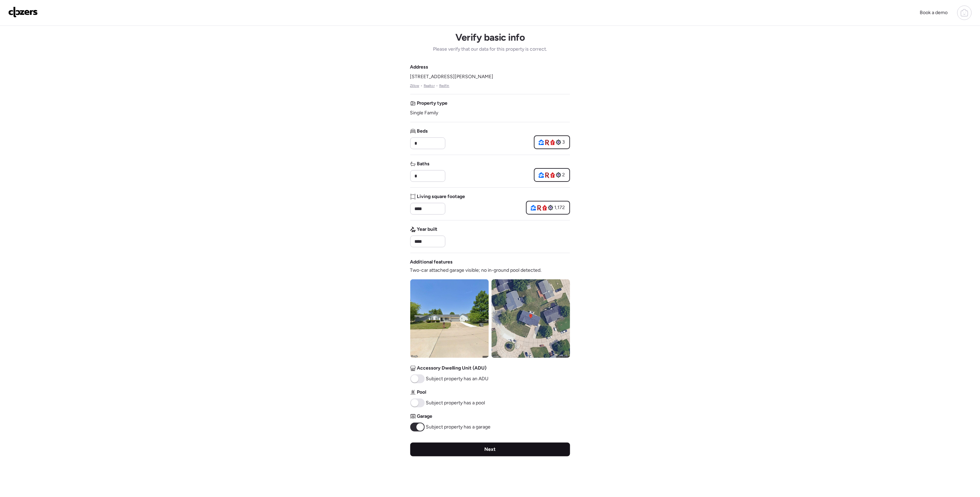 The height and width of the screenshot is (497, 980). I want to click on a: Redfin, so click(445, 86).